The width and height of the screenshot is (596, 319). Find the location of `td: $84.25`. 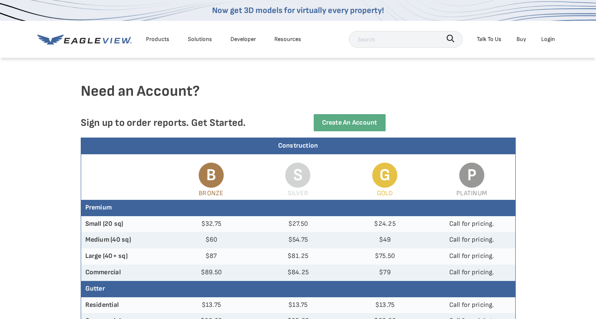

td: $84.25 is located at coordinates (298, 273).